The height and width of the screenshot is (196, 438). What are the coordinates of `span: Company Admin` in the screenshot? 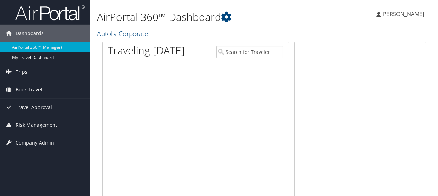 It's located at (35, 142).